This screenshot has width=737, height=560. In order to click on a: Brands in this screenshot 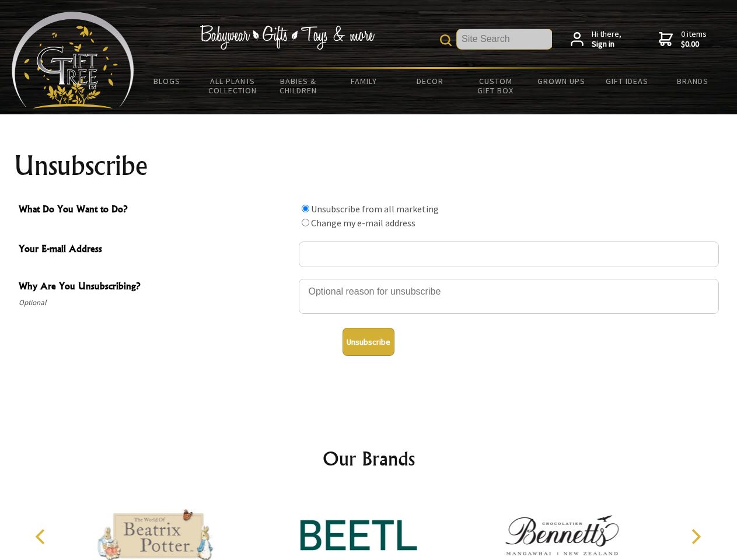, I will do `click(693, 81)`.